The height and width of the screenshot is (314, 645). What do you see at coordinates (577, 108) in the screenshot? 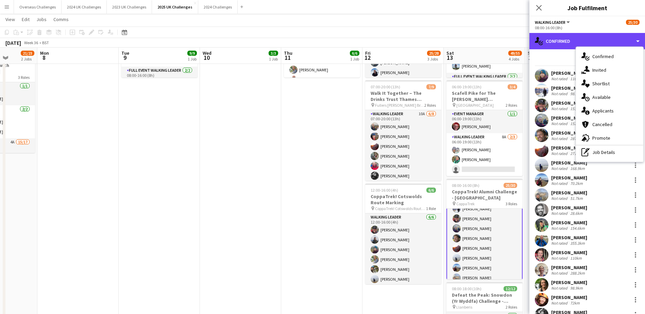
I see `div: 153.8km` at bounding box center [577, 108].